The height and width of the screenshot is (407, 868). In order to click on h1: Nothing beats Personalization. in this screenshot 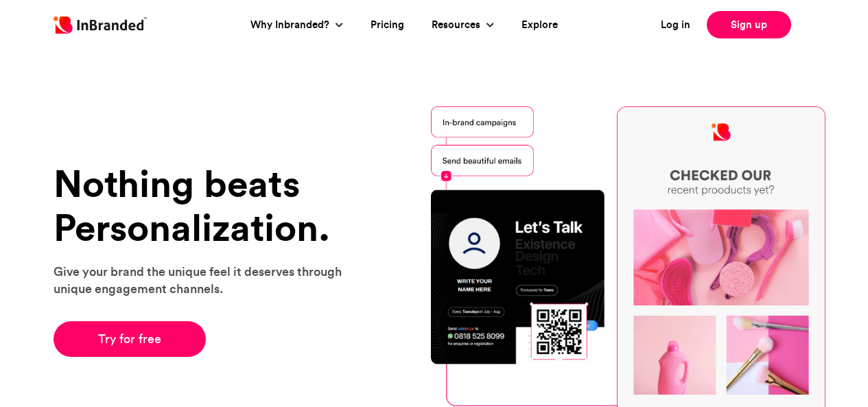, I will do `click(206, 205)`.